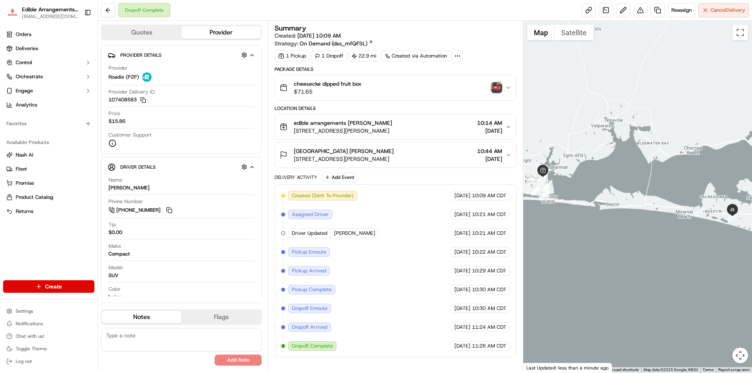  What do you see at coordinates (115, 180) in the screenshot?
I see `span: Name` at bounding box center [115, 180].